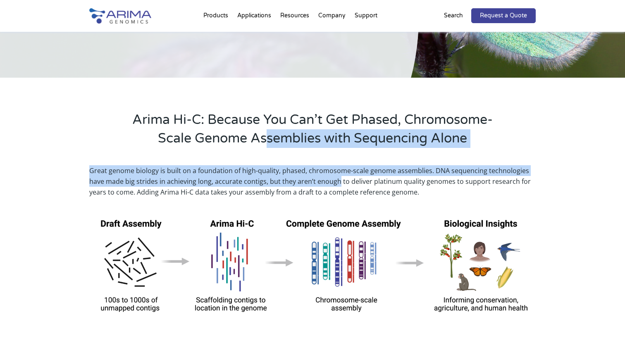  Describe the element at coordinates (312, 266) in the screenshot. I see `img: Genome Assembly Graphic` at that location.